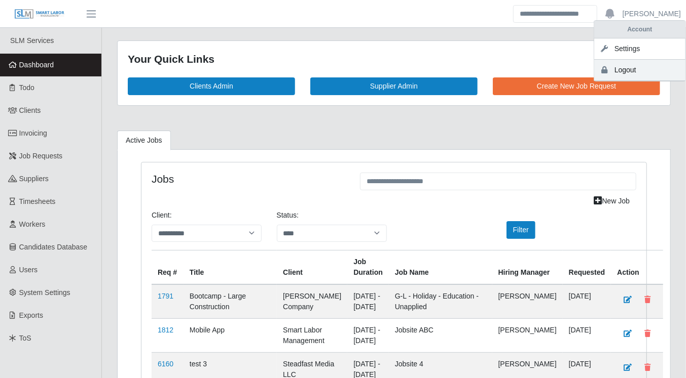 This screenshot has width=686, height=378. I want to click on span: ToS, so click(25, 338).